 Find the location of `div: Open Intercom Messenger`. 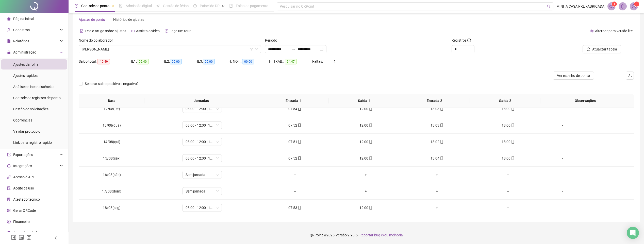

div: Open Intercom Messenger is located at coordinates (632, 233).